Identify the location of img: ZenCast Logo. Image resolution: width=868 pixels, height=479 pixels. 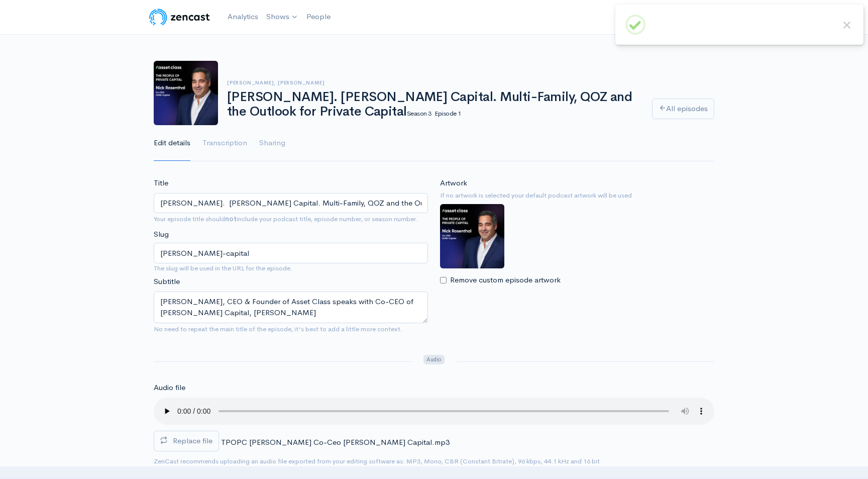
(179, 17).